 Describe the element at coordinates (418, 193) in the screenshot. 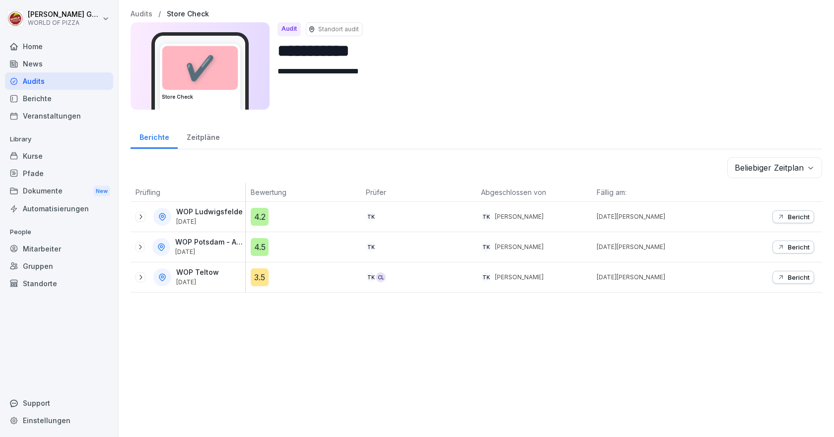

I see `th: Prüfer` at that location.